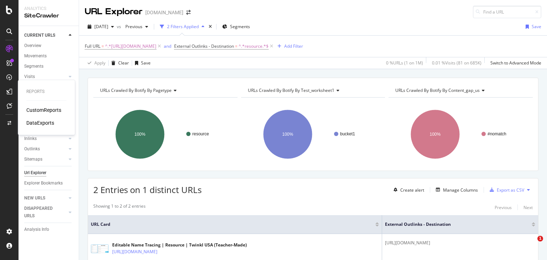 The image size is (547, 260). Describe the element at coordinates (404, 63) in the screenshot. I see `div: 0 % URLs ( 1 on 1M )` at that location.